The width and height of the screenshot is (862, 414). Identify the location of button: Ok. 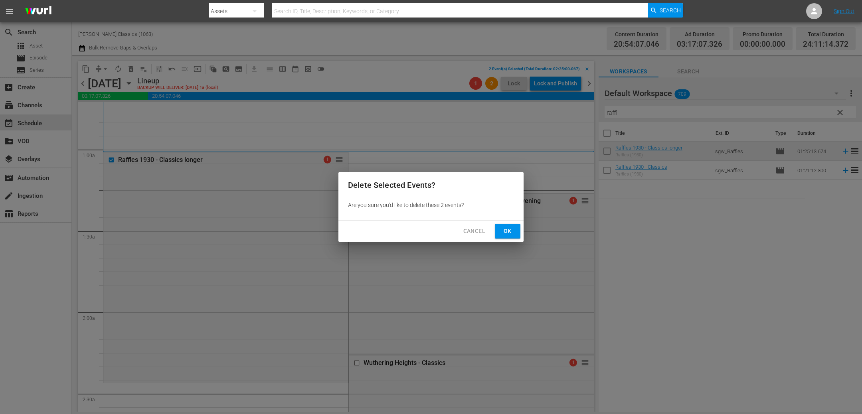
(508, 231).